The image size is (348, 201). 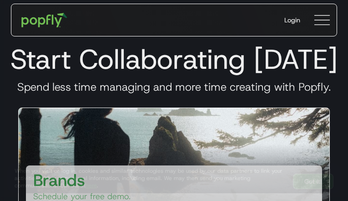 I want to click on h3: Spend less time managing and more time creating with Popfly., so click(x=174, y=87).